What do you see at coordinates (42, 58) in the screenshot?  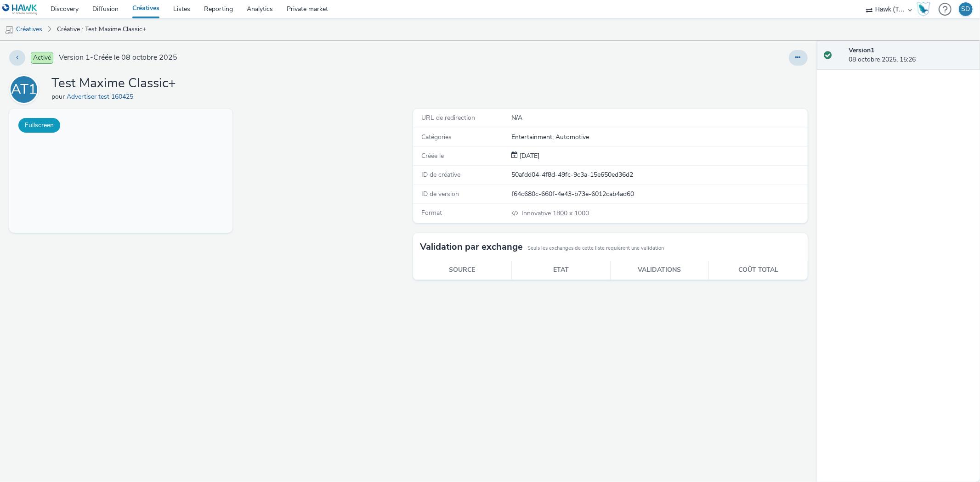 I see `span: Activé` at bounding box center [42, 58].